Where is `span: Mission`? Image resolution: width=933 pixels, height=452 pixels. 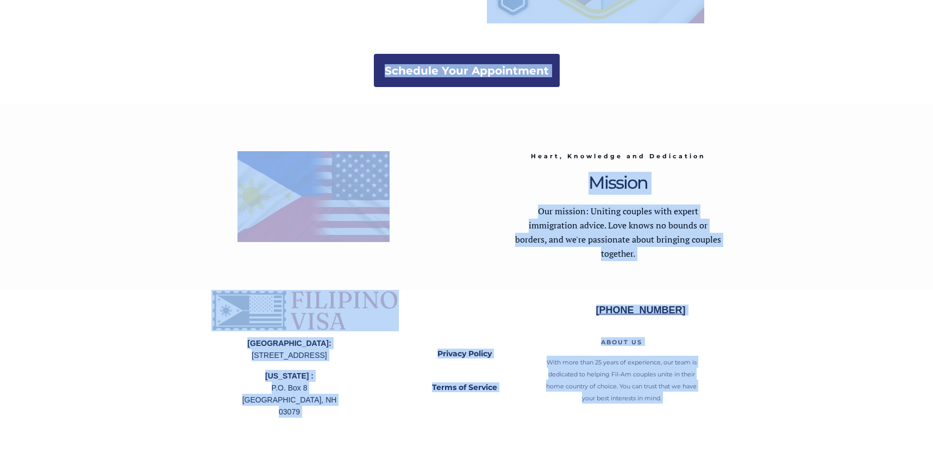 span: Mission is located at coordinates (618, 182).